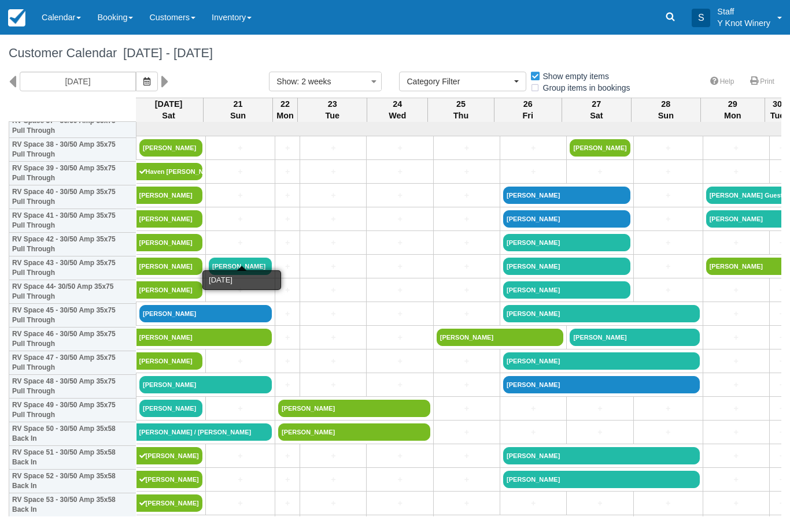 The image size is (790, 532). I want to click on p: Staff, so click(743, 11).